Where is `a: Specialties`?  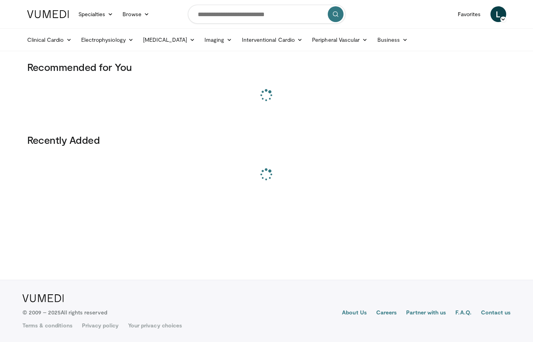
a: Specialties is located at coordinates (96, 14).